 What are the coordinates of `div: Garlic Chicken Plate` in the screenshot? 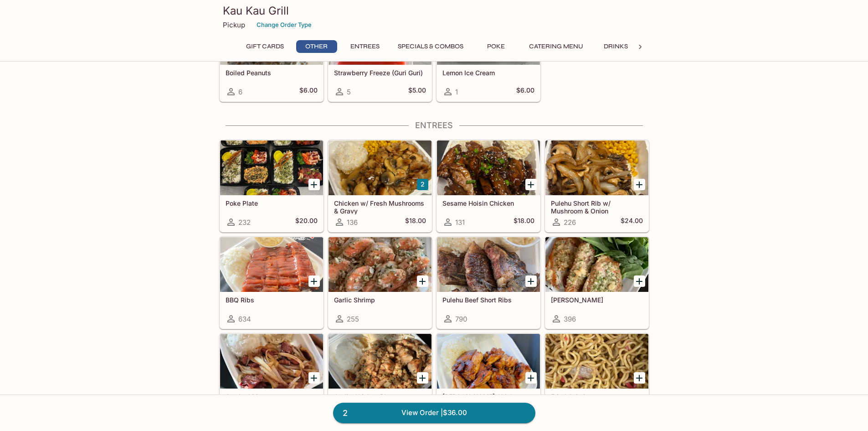 It's located at (380, 361).